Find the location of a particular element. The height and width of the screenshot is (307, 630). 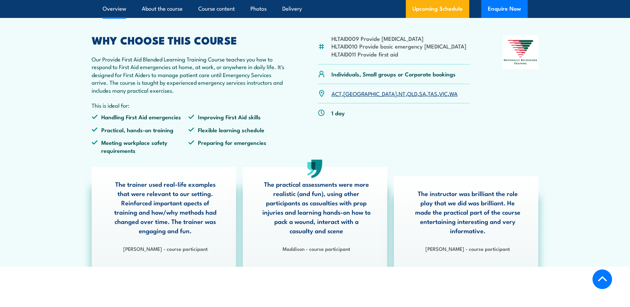

a: ACT is located at coordinates (336, 93).